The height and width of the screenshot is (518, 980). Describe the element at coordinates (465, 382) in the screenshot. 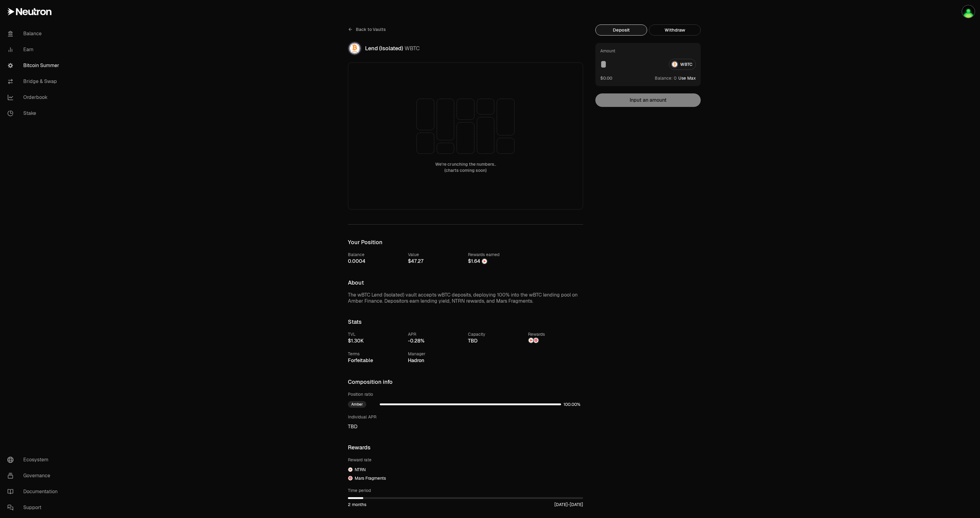

I see `h3: Composition info` at that location.